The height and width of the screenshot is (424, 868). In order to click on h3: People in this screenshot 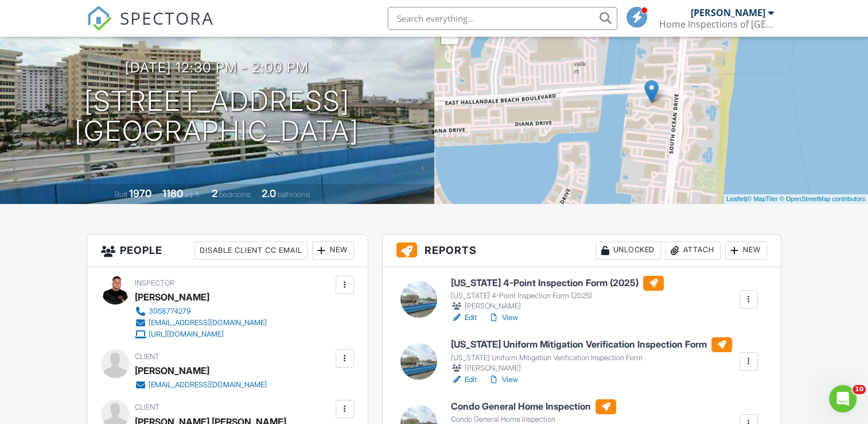, I will do `click(228, 250)`.